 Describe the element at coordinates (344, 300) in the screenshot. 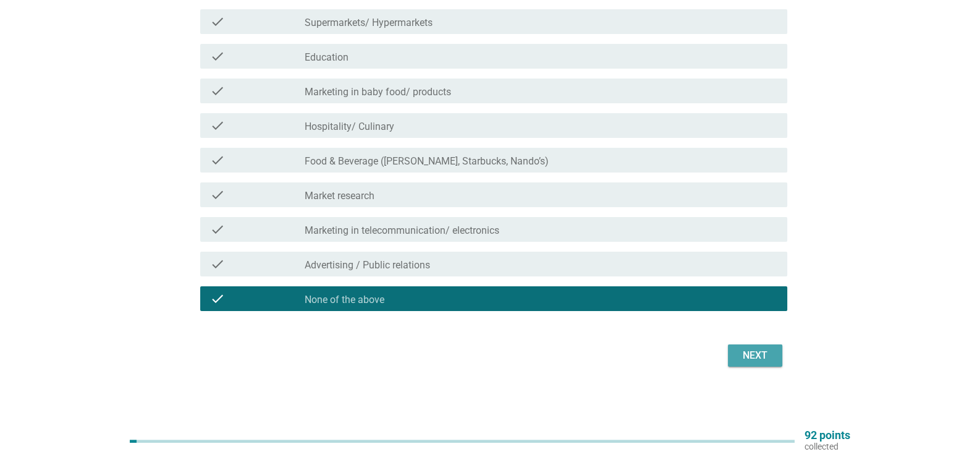

I see `label: None of the above` at that location.